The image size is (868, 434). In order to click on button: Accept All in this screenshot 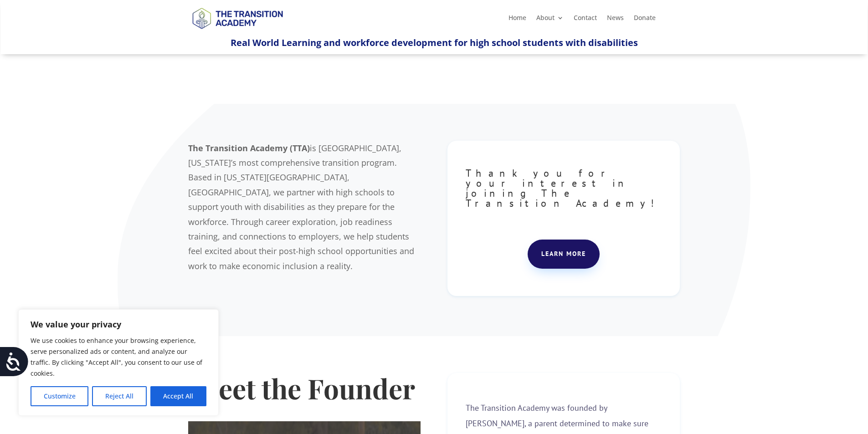, I will do `click(178, 397)`.